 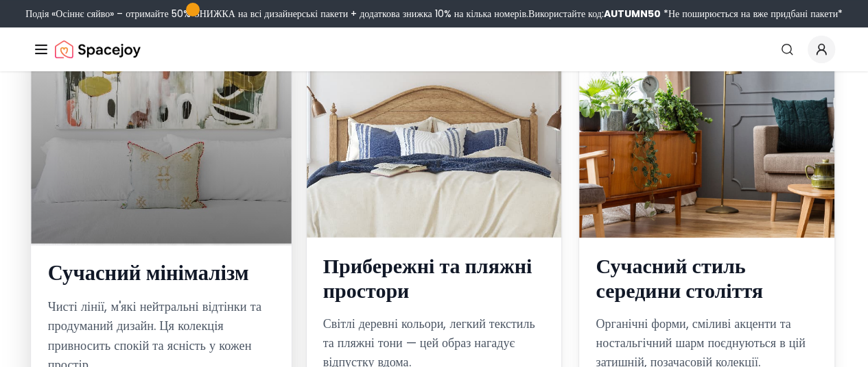 I want to click on font: Прибережні та пляжні простори, so click(x=428, y=278).